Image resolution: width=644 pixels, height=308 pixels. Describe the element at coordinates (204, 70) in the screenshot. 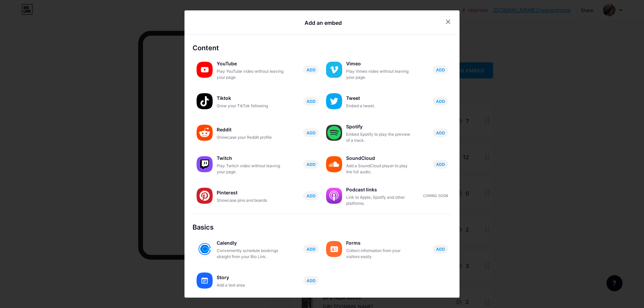

I see `img: youtube` at that location.